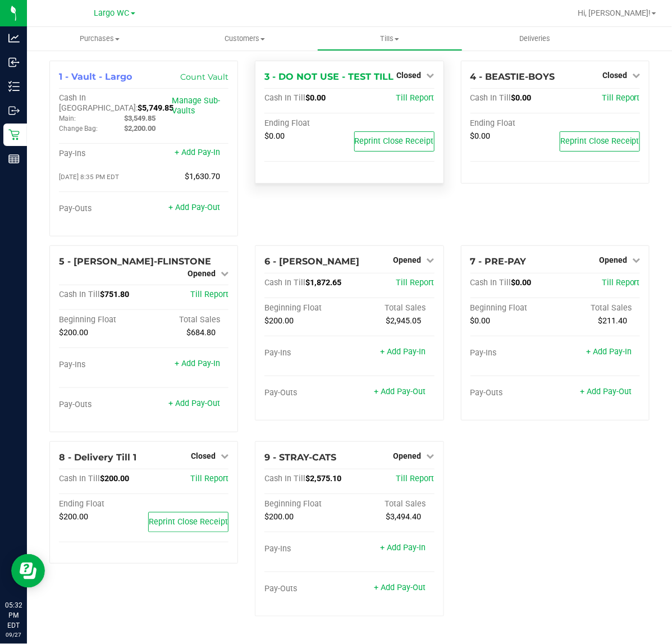 The height and width of the screenshot is (644, 672). What do you see at coordinates (156, 108) in the screenshot?
I see `span: $5,749.85` at bounding box center [156, 108].